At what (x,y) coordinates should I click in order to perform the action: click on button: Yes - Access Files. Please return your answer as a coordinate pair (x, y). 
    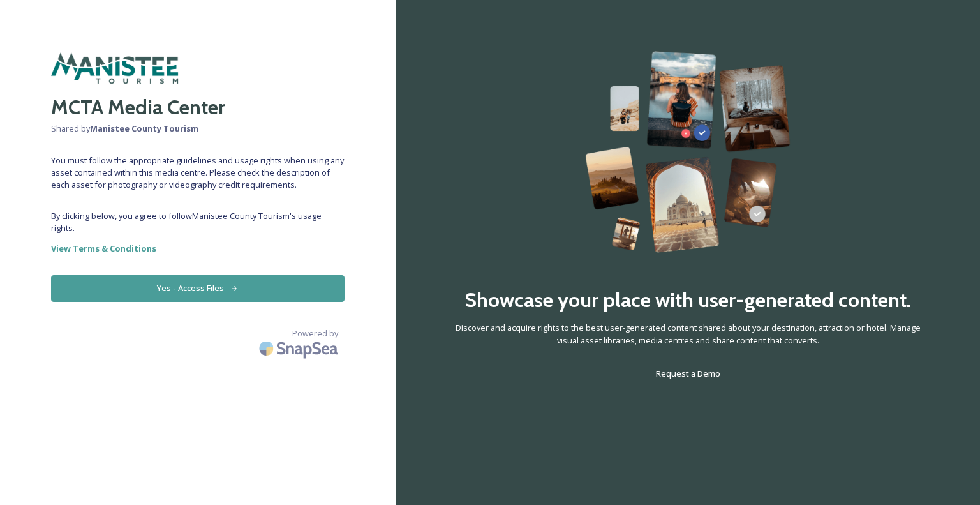
    Looking at the image, I should click on (198, 288).